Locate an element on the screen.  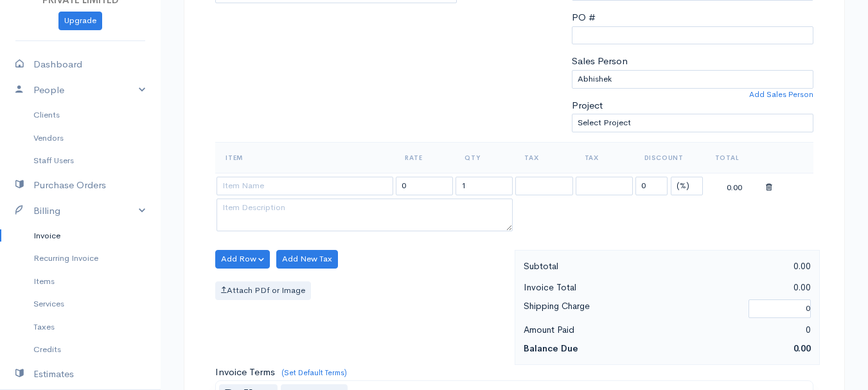
label: PO # is located at coordinates (584, 17).